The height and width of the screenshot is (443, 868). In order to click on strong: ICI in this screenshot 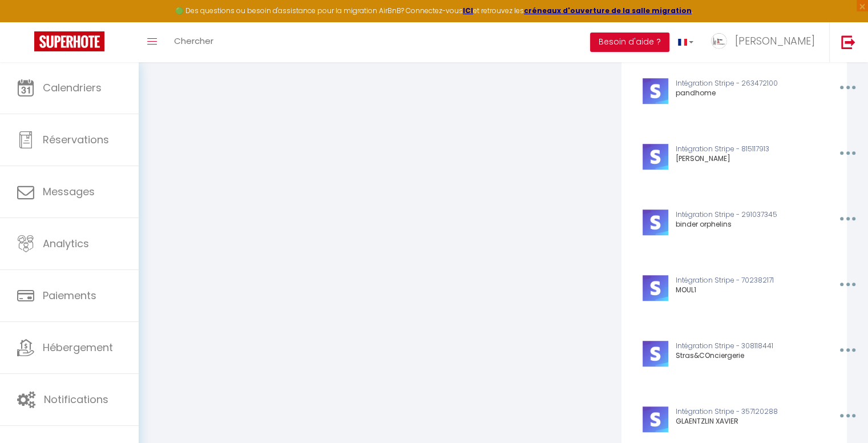, I will do `click(468, 10)`.